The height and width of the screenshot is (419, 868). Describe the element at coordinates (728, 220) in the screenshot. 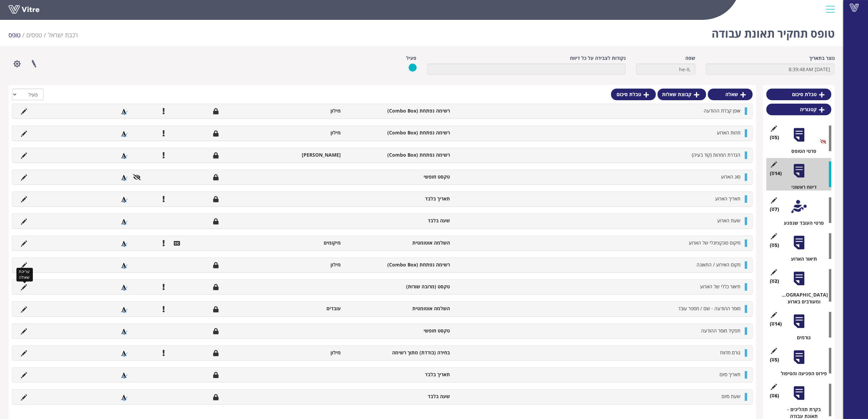

I see `span: שעת הארוע` at that location.